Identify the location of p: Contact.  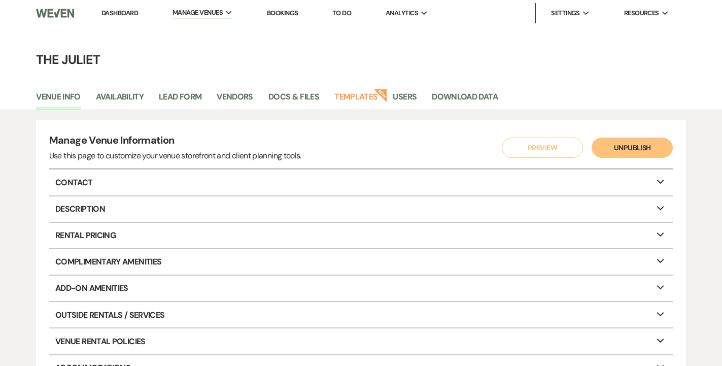
(361, 182).